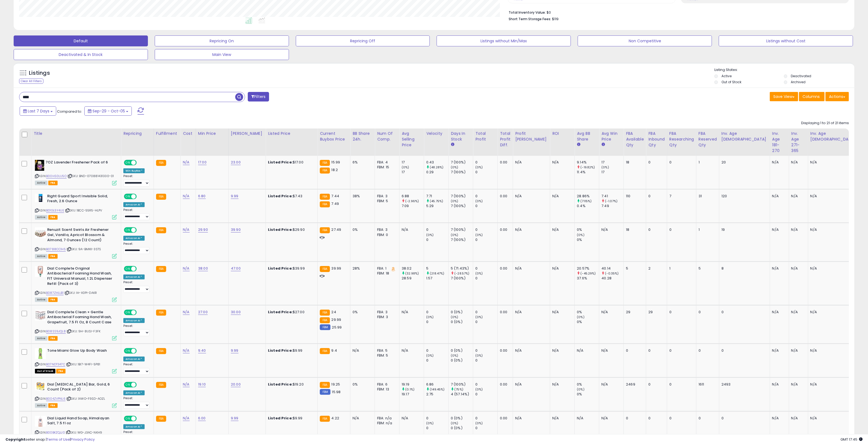  What do you see at coordinates (134, 277) in the screenshot?
I see `div: Amazon AI *` at bounding box center [134, 277].